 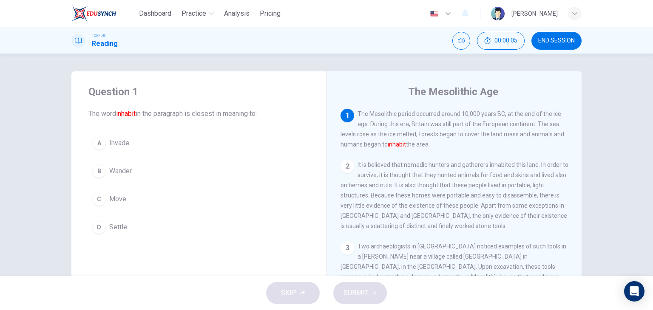 I want to click on img: EduSynch logo, so click(x=93, y=14).